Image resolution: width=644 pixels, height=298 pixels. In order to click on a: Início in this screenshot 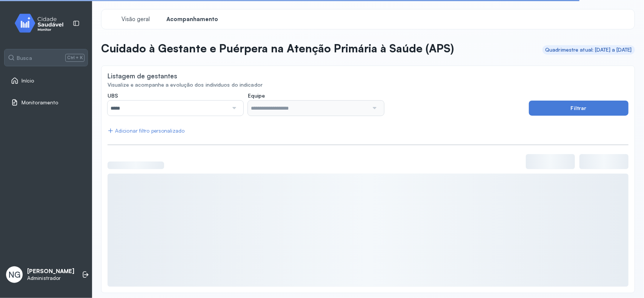, I will do `click(46, 81)`.